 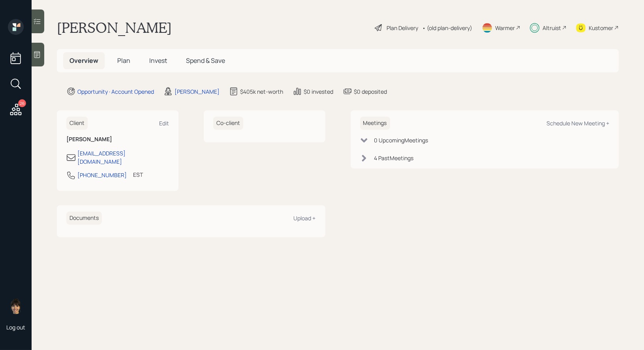 I want to click on div: $0 invested, so click(x=319, y=91).